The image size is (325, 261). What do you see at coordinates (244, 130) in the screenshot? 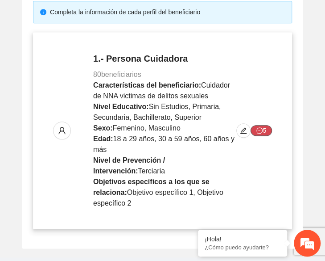
I see `button: edit` at bounding box center [244, 130].